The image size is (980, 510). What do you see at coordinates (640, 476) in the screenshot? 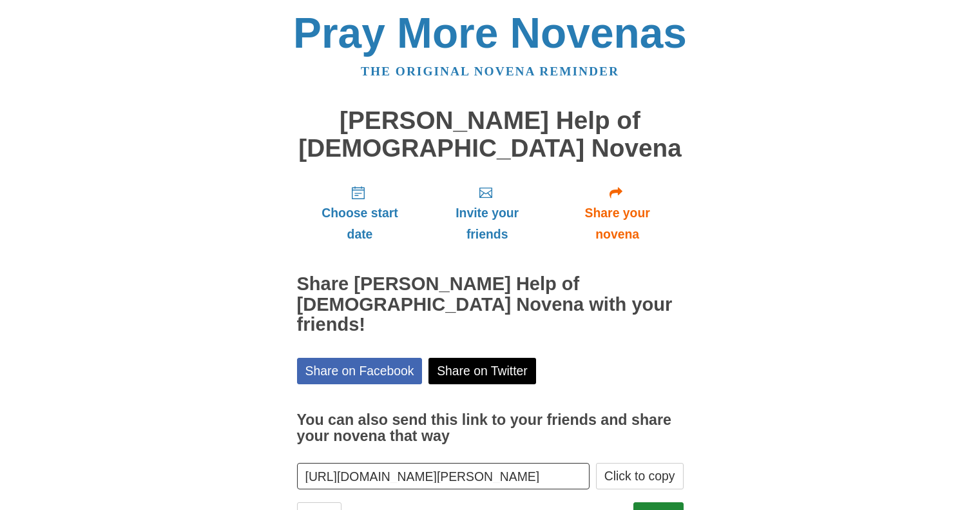
I see `button: Click to copy` at bounding box center [640, 476].